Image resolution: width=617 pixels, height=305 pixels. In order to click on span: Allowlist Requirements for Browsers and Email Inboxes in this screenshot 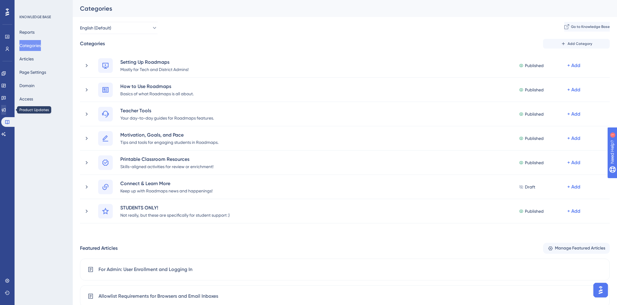, I will do `click(158, 296)`.